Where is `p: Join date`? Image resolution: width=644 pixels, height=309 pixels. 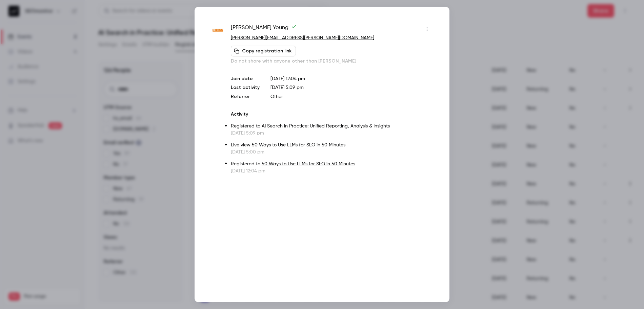
p: Join date is located at coordinates (245, 79).